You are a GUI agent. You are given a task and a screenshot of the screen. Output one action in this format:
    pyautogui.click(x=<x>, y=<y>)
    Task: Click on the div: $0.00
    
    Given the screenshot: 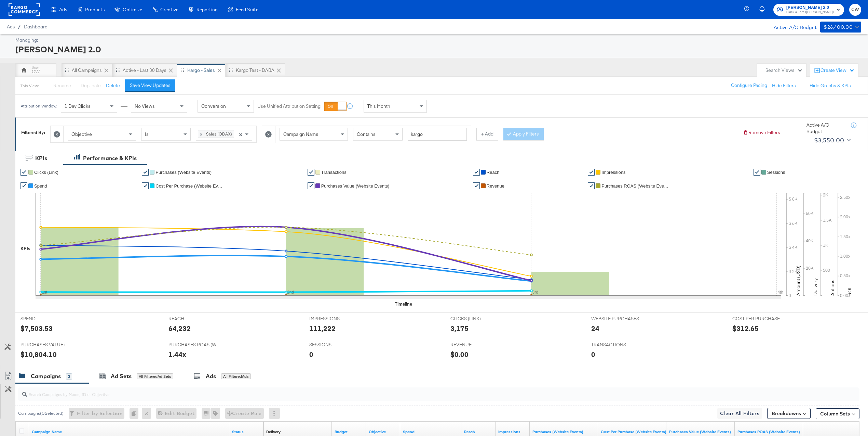 What is the action you would take?
    pyautogui.click(x=459, y=354)
    